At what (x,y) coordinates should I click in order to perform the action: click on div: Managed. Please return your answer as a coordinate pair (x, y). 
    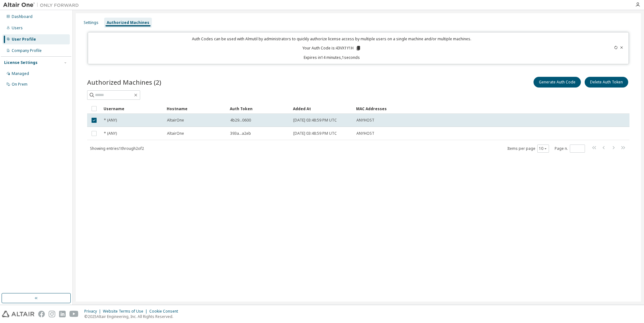
    Looking at the image, I should click on (20, 74).